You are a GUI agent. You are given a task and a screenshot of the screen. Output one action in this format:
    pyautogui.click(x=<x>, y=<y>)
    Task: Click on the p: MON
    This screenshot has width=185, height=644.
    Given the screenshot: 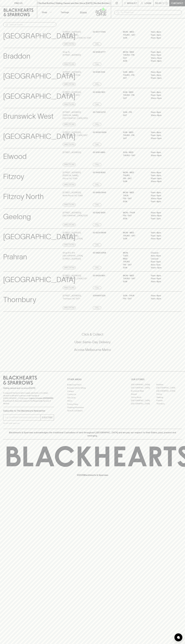 What is the action you would take?
    pyautogui.click(x=135, y=253)
    